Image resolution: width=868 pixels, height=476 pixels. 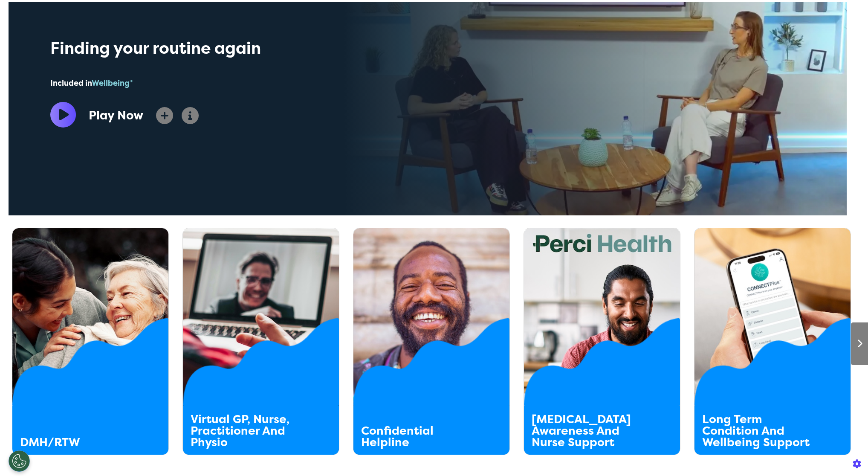 What do you see at coordinates (757, 431) in the screenshot?
I see `div: Long Term Condition And Wellbeing Support` at bounding box center [757, 431].